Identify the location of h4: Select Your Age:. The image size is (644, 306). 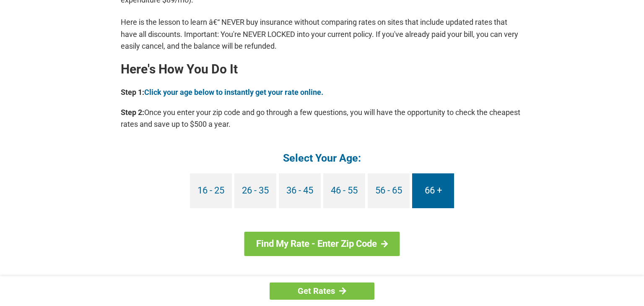
(322, 158).